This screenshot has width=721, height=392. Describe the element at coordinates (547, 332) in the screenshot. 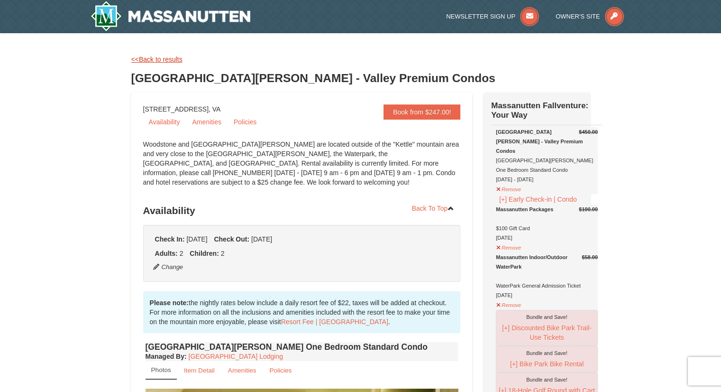

I see `button: [+] Discounted Bike Park Trail-Use Tickets` at that location.